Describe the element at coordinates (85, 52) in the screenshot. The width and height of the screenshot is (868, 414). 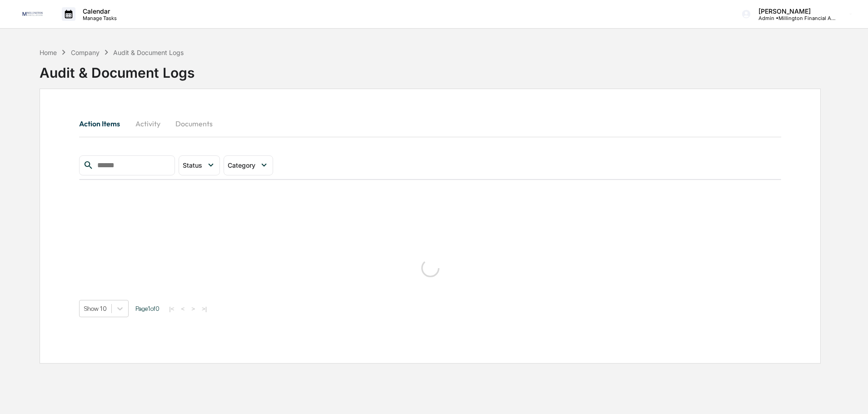
I see `div: Company` at that location.